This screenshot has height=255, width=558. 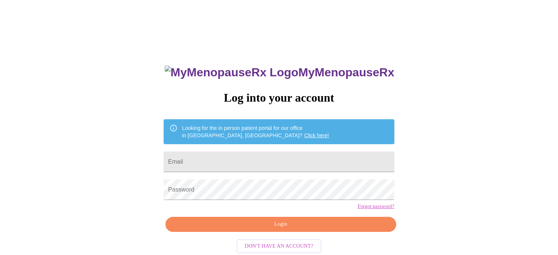 What do you see at coordinates (279, 246) in the screenshot?
I see `span: Don't have an account?` at bounding box center [279, 246].